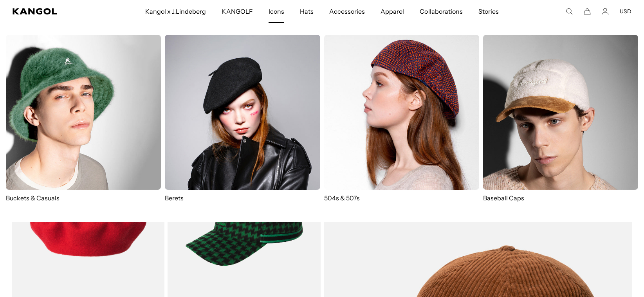 This screenshot has height=297, width=644. Describe the element at coordinates (569, 11) in the screenshot. I see `summary: Search here` at that location.